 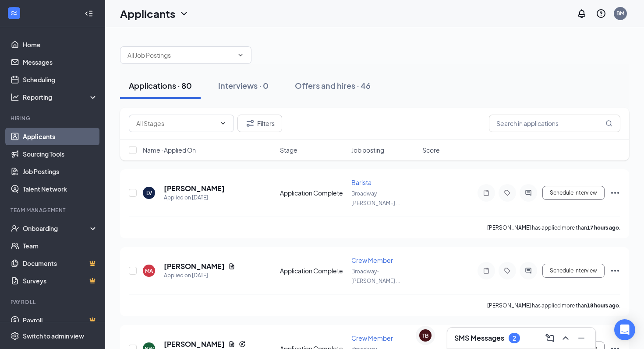 What do you see at coordinates (160, 85) in the screenshot?
I see `div: Applications · 80` at bounding box center [160, 85].